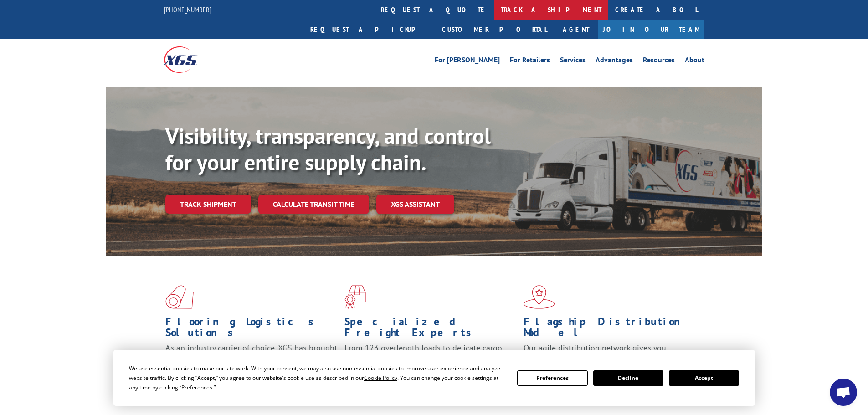  Describe the element at coordinates (552, 378) in the screenshot. I see `button: Preferences` at that location.